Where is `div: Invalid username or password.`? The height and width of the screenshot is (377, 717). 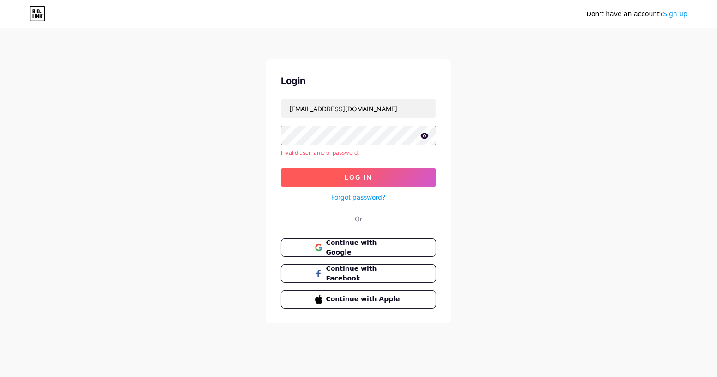
div: Invalid username or password. is located at coordinates (358, 153).